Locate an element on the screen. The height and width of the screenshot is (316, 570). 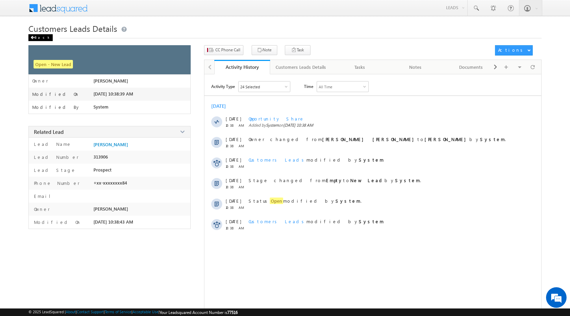
div: Documents is located at coordinates (471, 67).